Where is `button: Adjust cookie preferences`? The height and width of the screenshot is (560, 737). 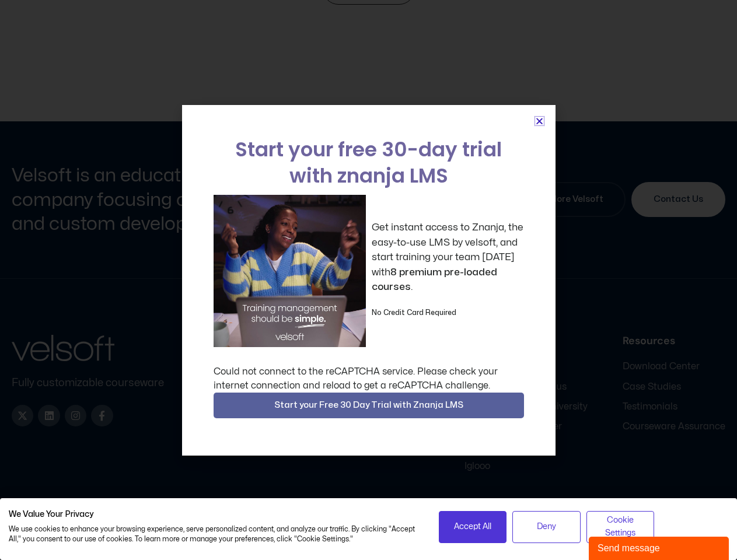 button: Adjust cookie preferences is located at coordinates (620, 527).